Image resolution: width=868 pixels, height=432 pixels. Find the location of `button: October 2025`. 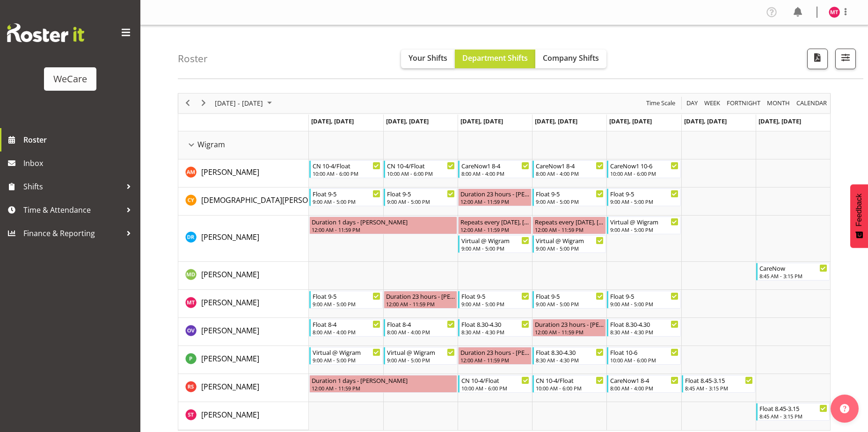

button: October 2025 is located at coordinates (245, 103).